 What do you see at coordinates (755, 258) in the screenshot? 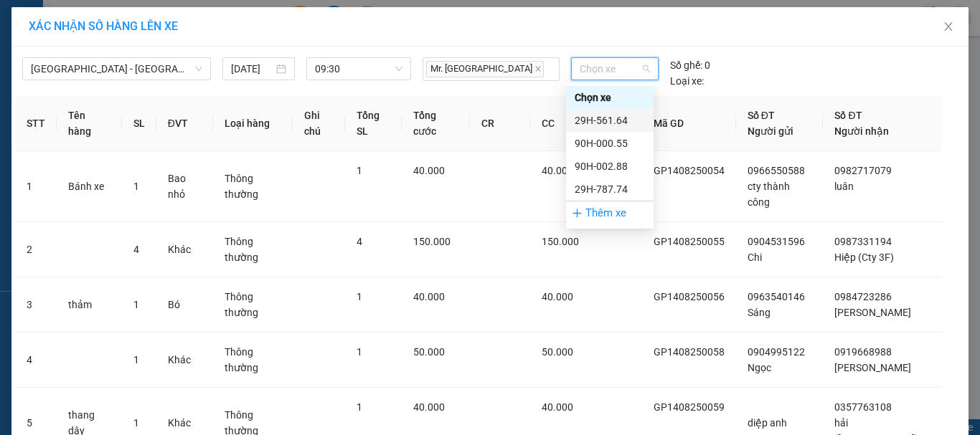
I see `span: Chi` at bounding box center [755, 258].